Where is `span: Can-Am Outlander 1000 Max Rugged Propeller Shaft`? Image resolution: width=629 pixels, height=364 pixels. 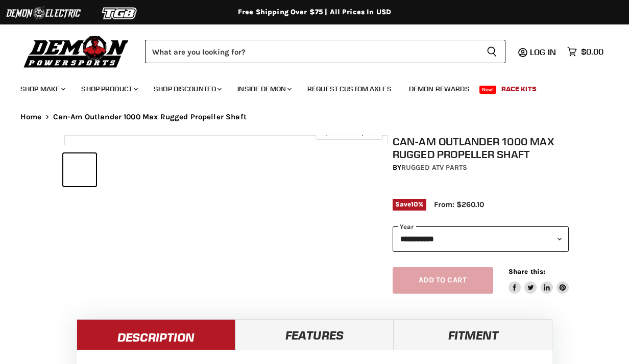 span: Can-Am Outlander 1000 Max Rugged Propeller Shaft is located at coordinates (150, 117).